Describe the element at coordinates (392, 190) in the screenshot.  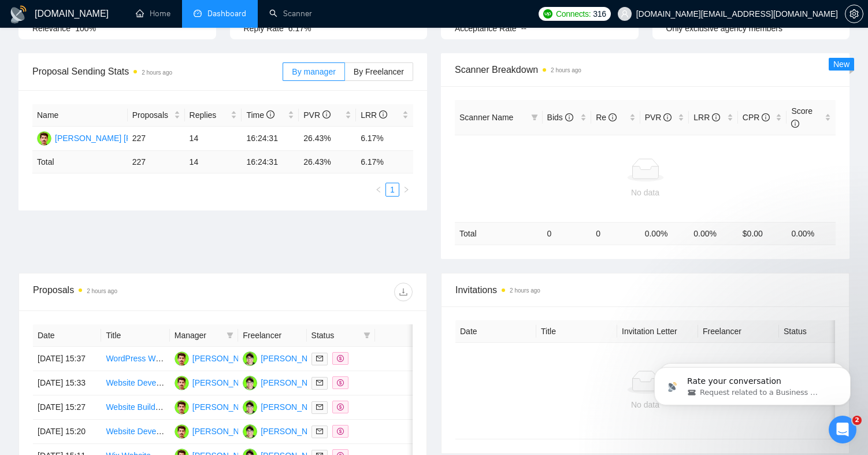
I see `a: 1` at that location.